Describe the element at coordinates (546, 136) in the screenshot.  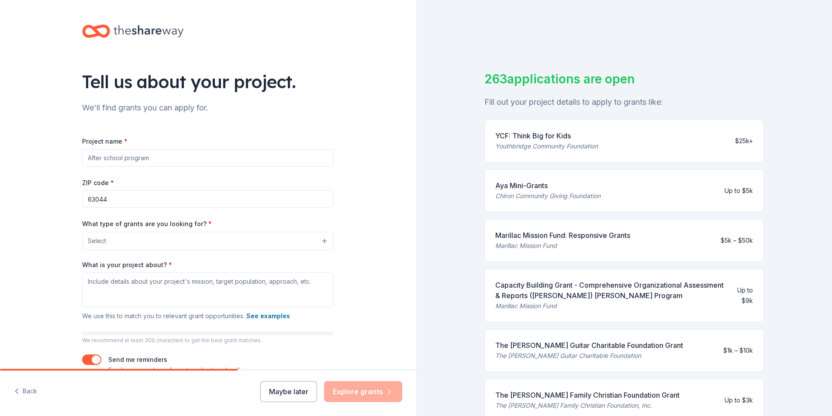
I see `div: YCF: Think Big for Kids` at that location.